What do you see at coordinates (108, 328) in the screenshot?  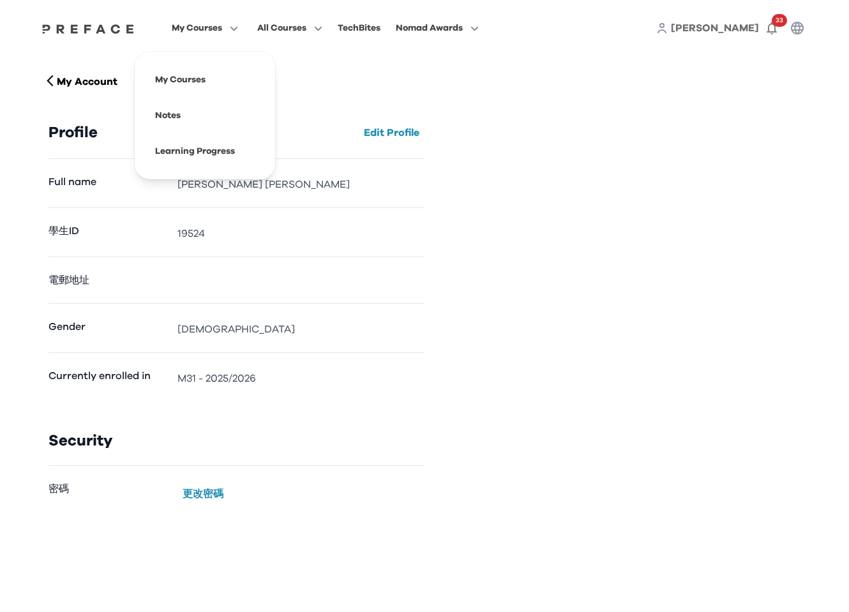 I see `dt: Gender` at bounding box center [108, 328].